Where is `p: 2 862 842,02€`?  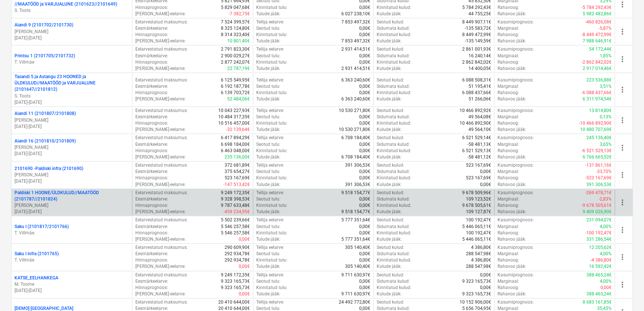 p: 2 862 842,02€ is located at coordinates (477, 62).